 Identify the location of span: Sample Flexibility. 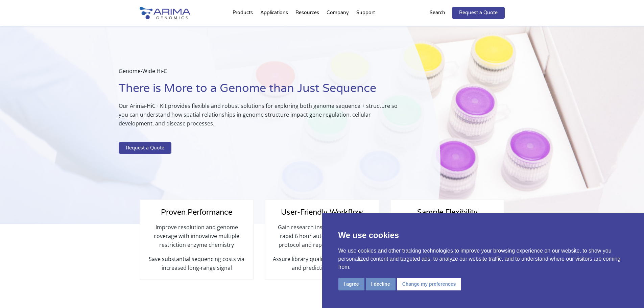
(447, 212).